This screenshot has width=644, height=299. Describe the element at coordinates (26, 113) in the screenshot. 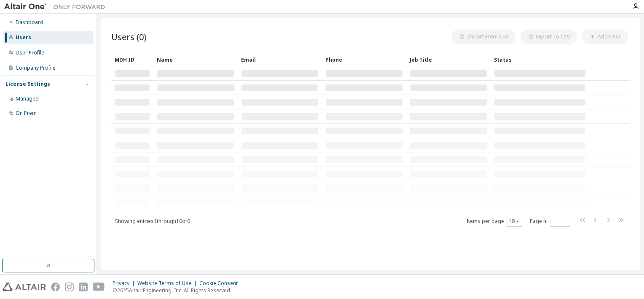

I see `div: On Prem` at that location.